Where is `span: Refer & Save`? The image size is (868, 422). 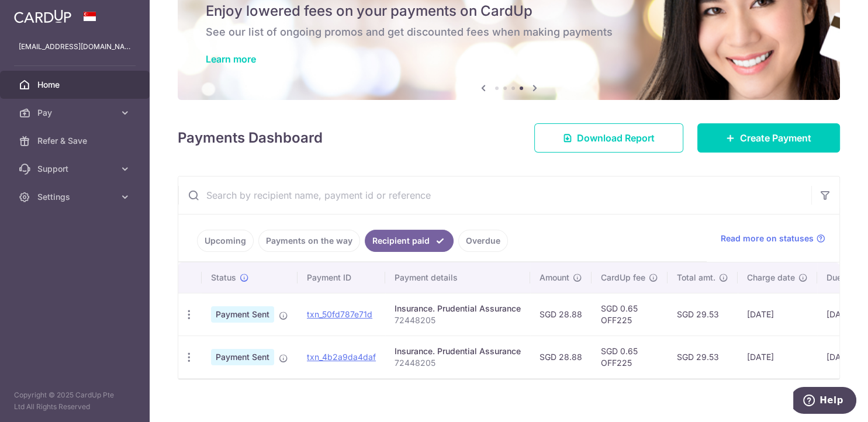
span: Refer & Save is located at coordinates (76, 141).